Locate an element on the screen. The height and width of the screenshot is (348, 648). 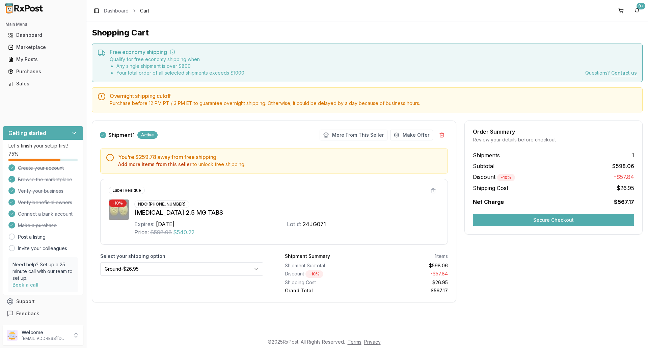
li: Your total order of all selected shipments exceeds $ 1000 is located at coordinates (180, 73).